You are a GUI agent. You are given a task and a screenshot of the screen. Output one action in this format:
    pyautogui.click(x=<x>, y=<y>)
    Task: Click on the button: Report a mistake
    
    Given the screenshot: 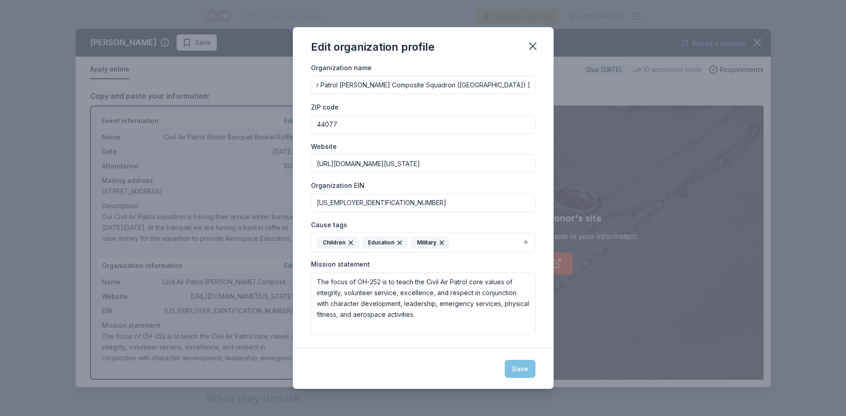 What is the action you would take?
    pyautogui.click(x=714, y=43)
    